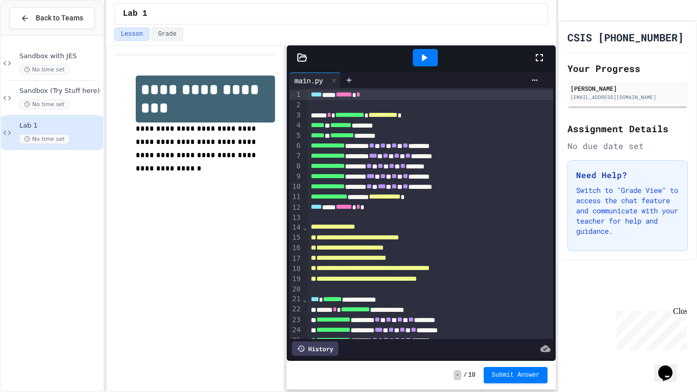  Describe the element at coordinates (295, 269) in the screenshot. I see `div: 18` at that location.